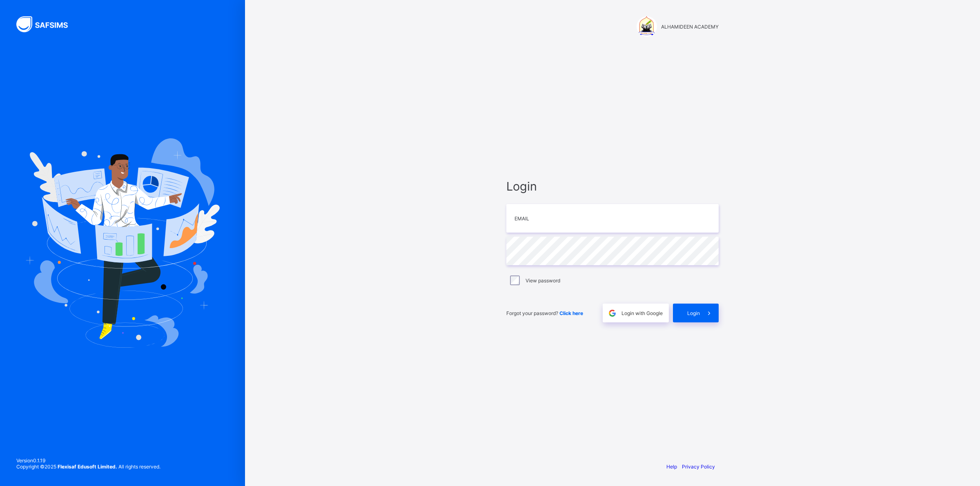  I want to click on img: Hero Image, so click(122, 243).